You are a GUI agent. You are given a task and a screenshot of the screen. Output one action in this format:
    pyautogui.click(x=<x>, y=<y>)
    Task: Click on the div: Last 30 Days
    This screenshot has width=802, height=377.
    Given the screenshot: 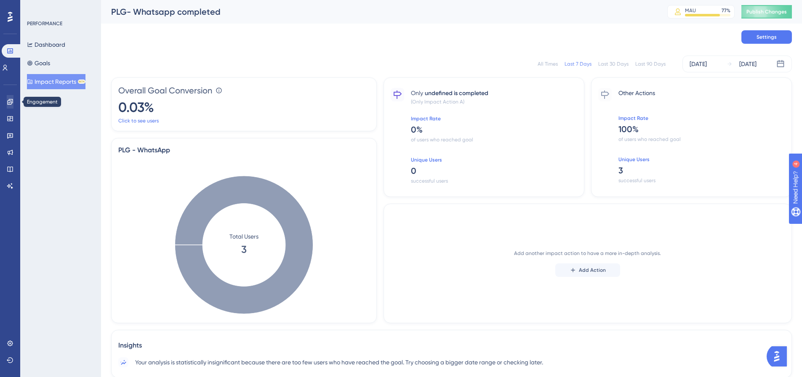 What is the action you would take?
    pyautogui.click(x=613, y=64)
    